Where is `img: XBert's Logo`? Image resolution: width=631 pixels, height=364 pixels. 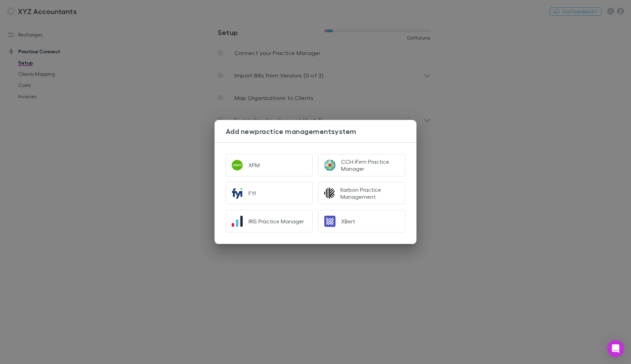 img: XBert's Logo is located at coordinates (330, 221).